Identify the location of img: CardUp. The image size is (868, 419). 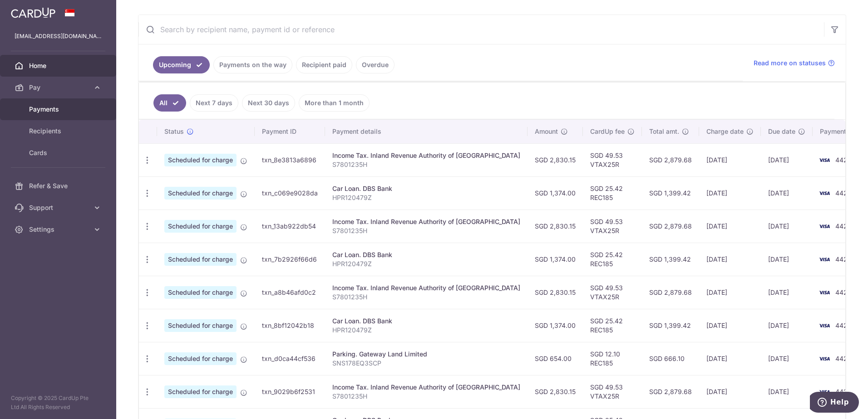
(33, 12).